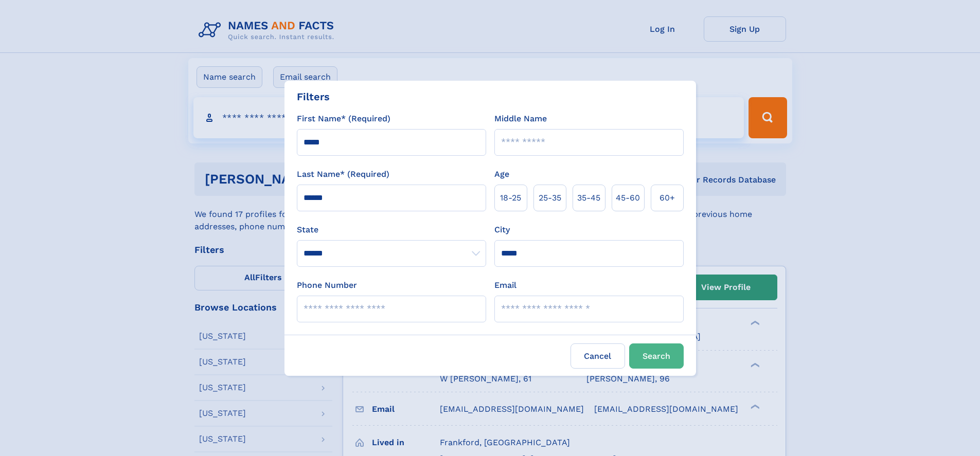 Image resolution: width=980 pixels, height=456 pixels. What do you see at coordinates (505, 285) in the screenshot?
I see `label: Email` at bounding box center [505, 285].